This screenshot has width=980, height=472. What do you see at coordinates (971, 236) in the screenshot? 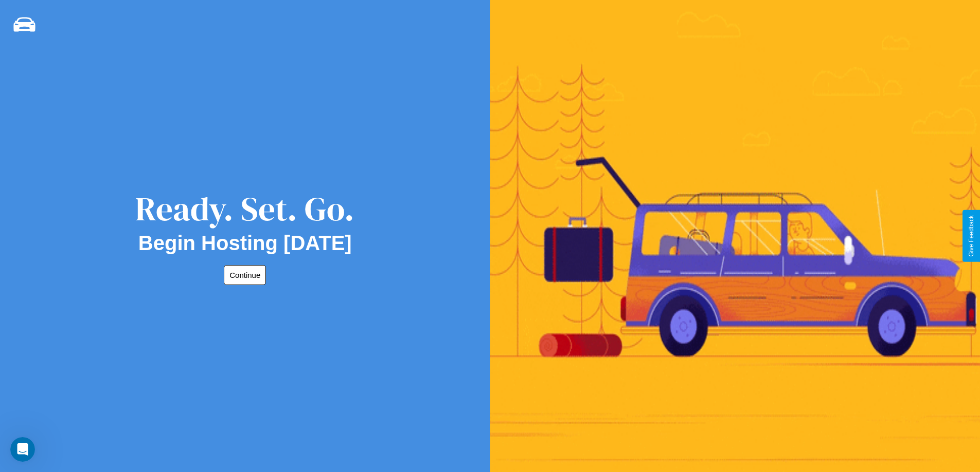
I see `div: Give Feedback` at bounding box center [971, 236].